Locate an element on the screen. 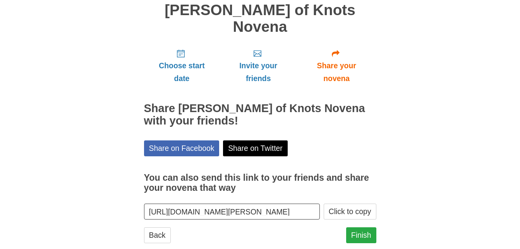 The image size is (520, 249). span: Invite your friends is located at coordinates (258, 72).